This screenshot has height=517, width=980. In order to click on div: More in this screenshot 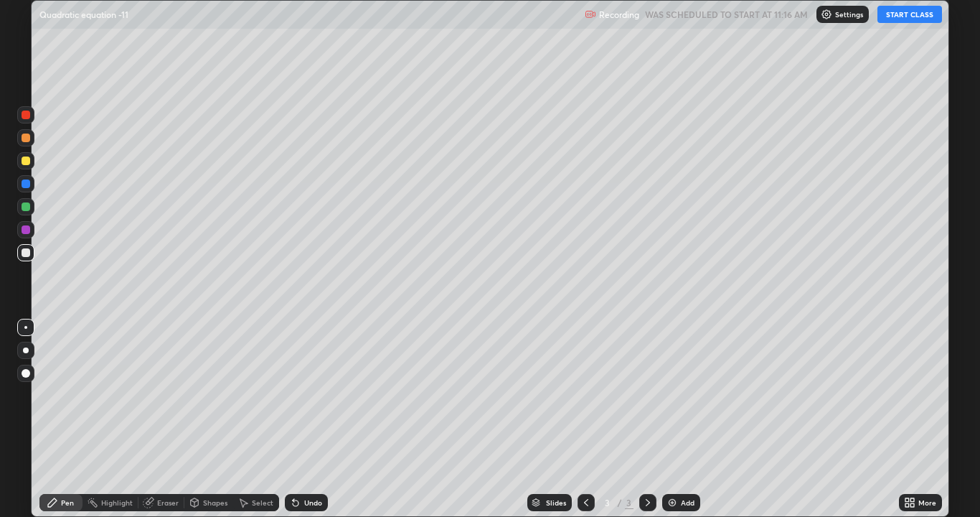, I will do `click(927, 502)`.